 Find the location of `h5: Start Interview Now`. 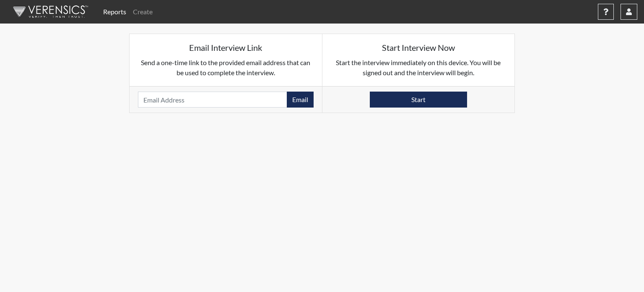

h5: Start Interview Now is located at coordinates (418, 48).